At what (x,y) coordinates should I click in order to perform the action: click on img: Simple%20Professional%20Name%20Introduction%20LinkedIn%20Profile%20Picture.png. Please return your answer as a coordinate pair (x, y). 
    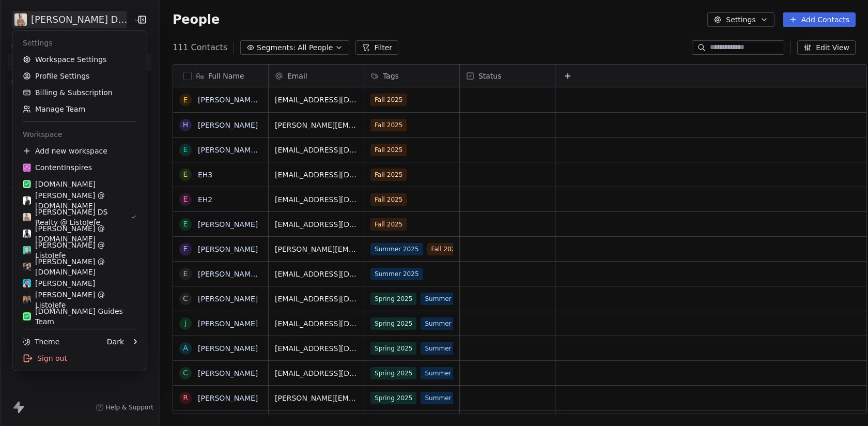
    Looking at the image, I should click on (27, 283).